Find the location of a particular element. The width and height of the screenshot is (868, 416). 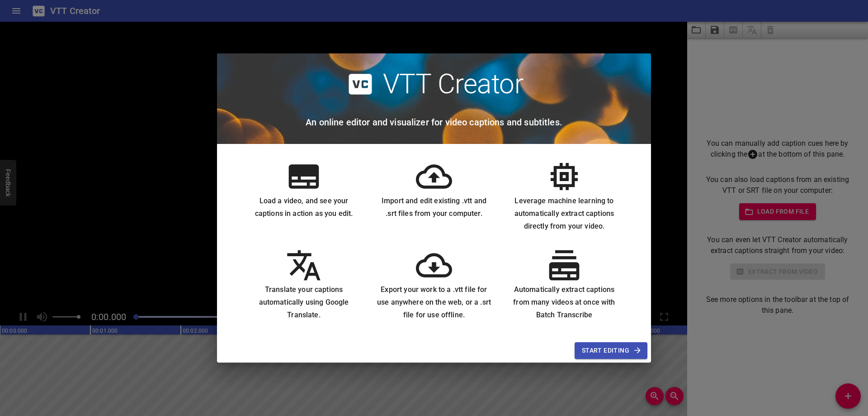

h6: Export your work to a .vtt file for use anywhere on the web, or a .srt file for use offline. is located at coordinates (434, 302).